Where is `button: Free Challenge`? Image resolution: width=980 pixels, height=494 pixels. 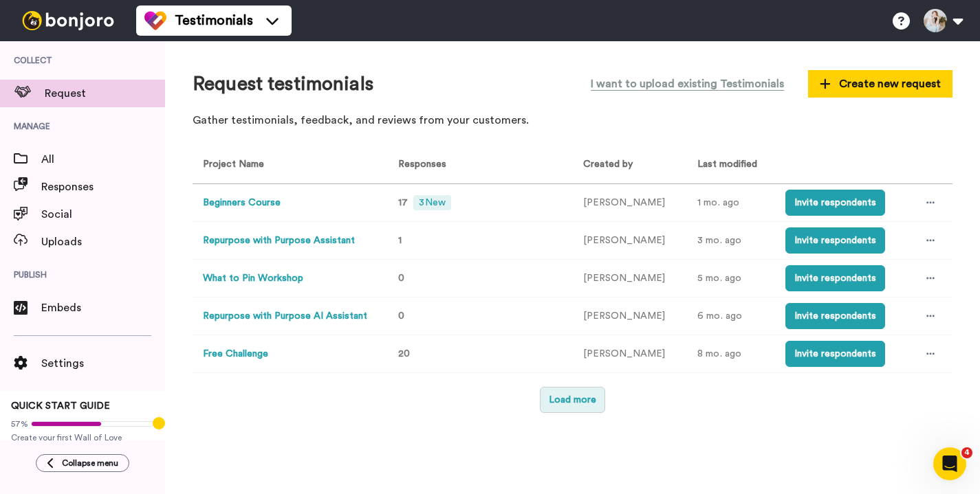
button: Free Challenge is located at coordinates (235, 354).